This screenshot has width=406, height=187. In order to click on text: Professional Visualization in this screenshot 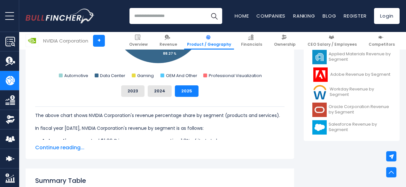, I will do `click(236, 76)`.